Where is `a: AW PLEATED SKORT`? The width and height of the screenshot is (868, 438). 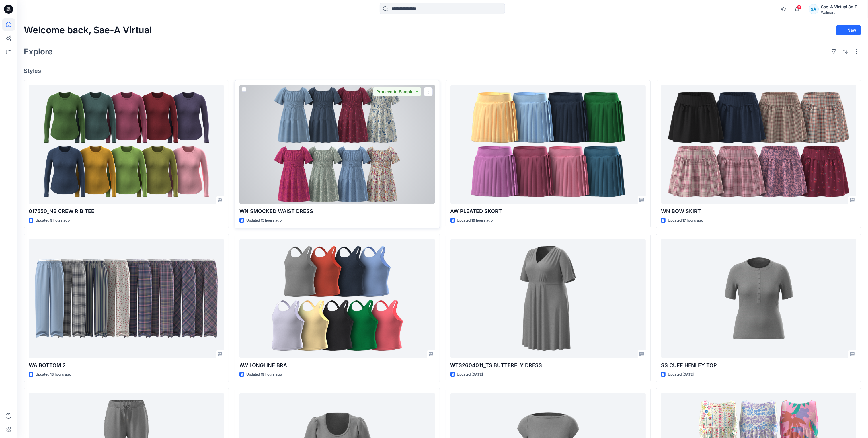 a: AW PLEATED SKORT is located at coordinates (548, 145).